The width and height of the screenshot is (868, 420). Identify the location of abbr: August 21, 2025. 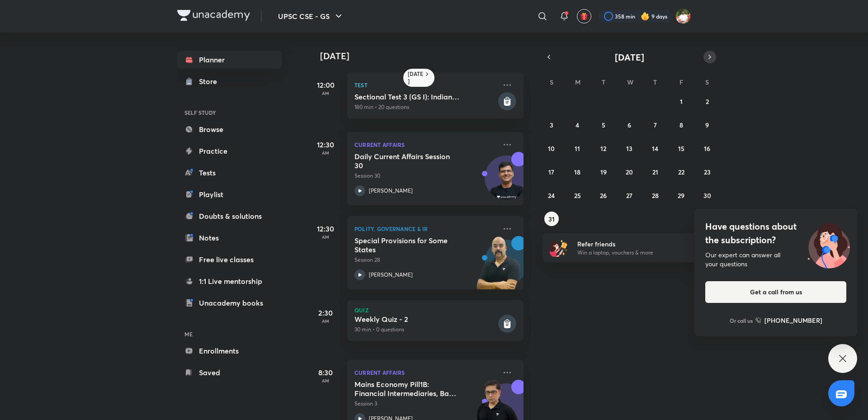
(655, 172).